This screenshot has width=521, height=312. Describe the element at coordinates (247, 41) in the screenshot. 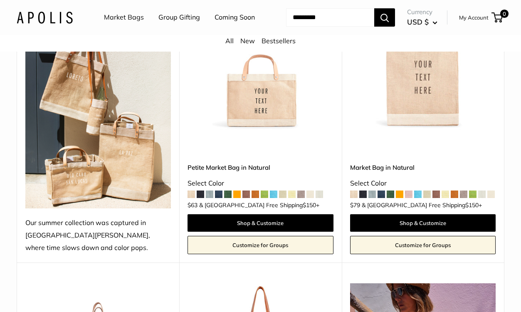

I see `a: New` at that location.